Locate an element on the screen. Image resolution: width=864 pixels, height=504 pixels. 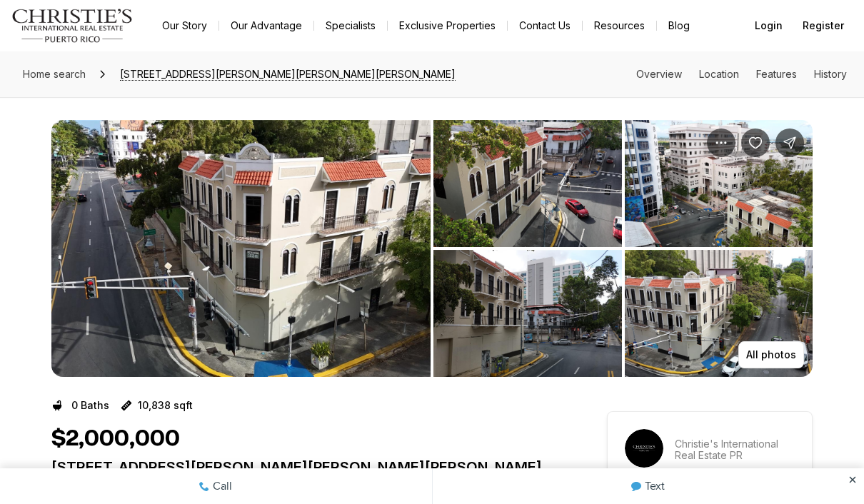
p: 0 Baths is located at coordinates (90, 405).